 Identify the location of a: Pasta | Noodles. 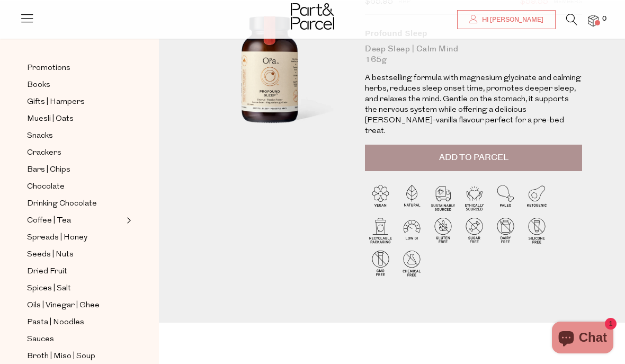
(75, 322).